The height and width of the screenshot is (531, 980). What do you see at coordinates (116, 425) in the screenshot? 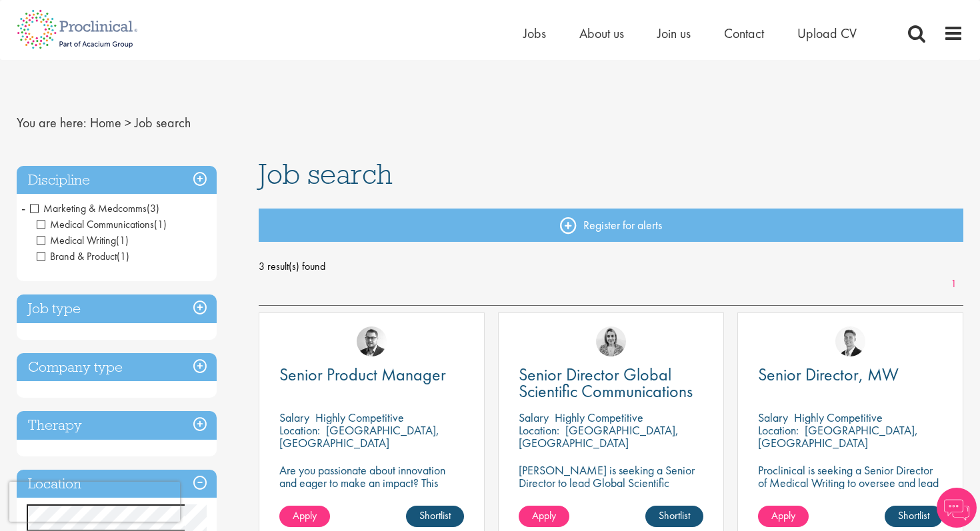
I see `h3: Therapy` at bounding box center [116, 425].